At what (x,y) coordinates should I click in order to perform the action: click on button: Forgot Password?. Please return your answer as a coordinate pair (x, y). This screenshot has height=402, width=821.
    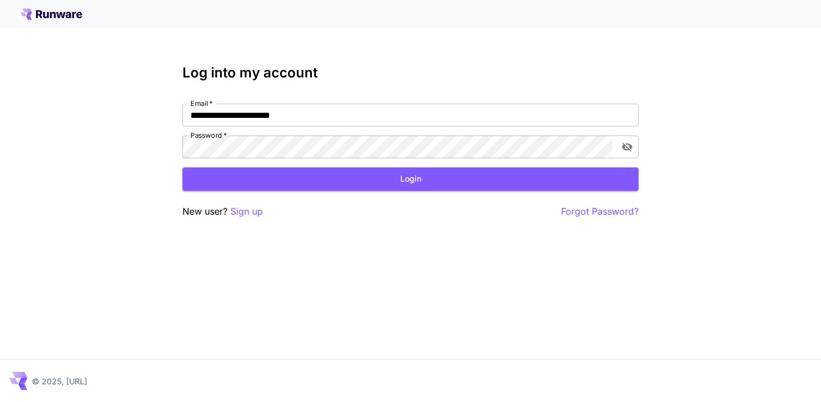
    Looking at the image, I should click on (600, 211).